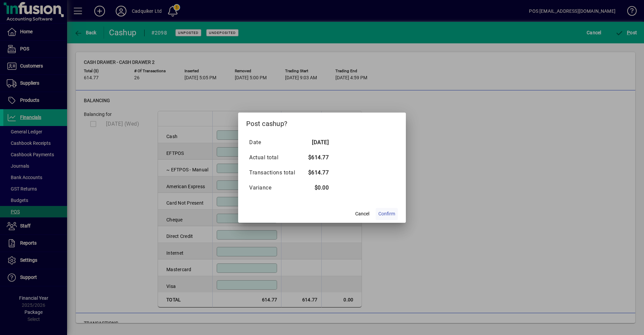  Describe the element at coordinates (322, 122) in the screenshot. I see `h2: Post cashup?` at that location.